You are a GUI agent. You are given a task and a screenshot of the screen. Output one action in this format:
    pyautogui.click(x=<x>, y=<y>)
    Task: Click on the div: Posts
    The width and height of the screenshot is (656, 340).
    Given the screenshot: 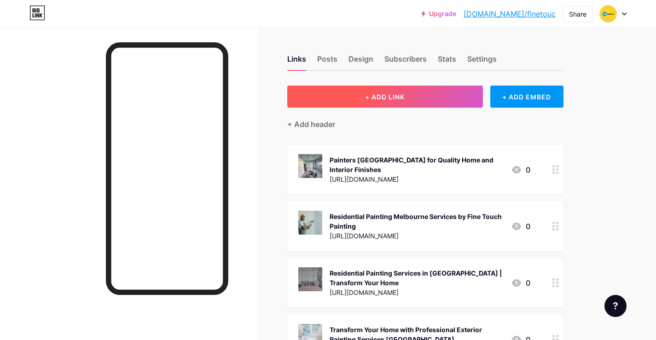 What is the action you would take?
    pyautogui.click(x=327, y=62)
    